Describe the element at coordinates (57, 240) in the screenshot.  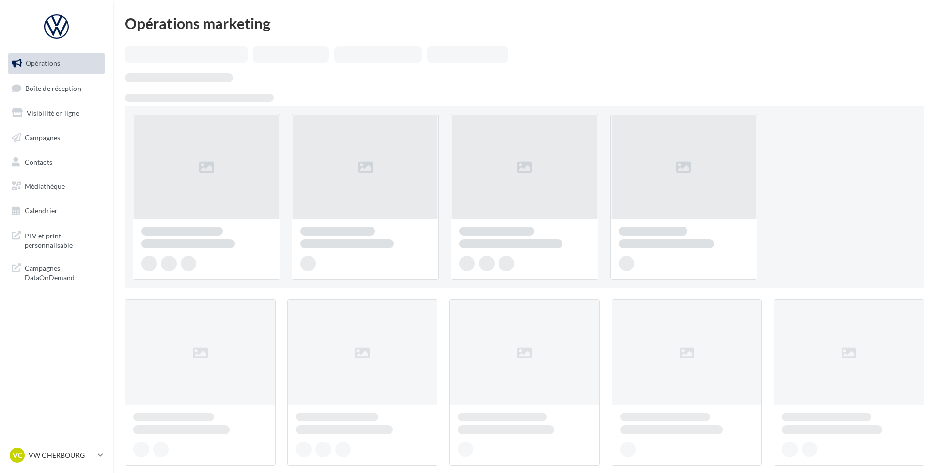
I see `a: PLV et print personnalisable` at that location.